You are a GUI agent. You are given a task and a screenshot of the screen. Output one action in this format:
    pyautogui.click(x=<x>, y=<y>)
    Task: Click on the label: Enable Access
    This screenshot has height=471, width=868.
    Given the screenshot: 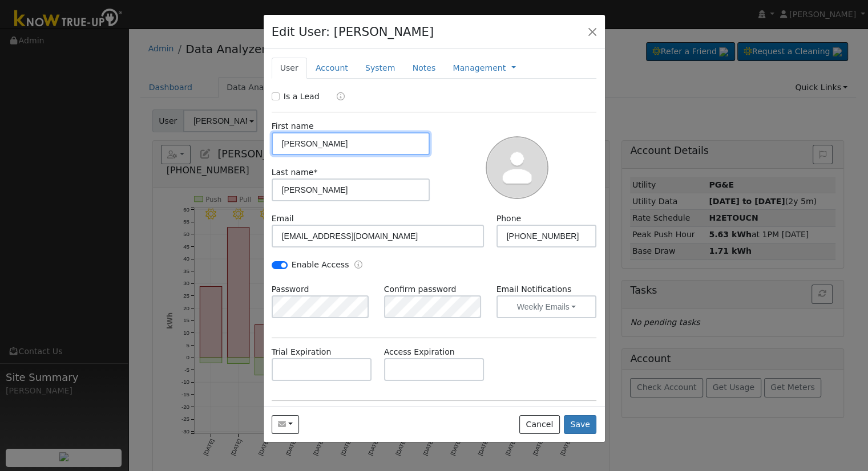 What is the action you would take?
    pyautogui.click(x=320, y=265)
    